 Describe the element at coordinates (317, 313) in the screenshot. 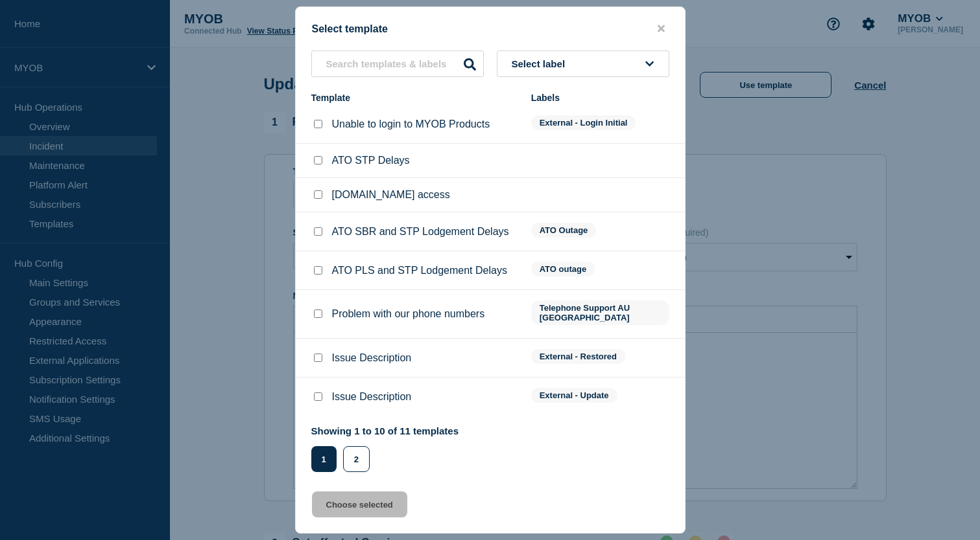

I see `input: Problem with our phone numbers checkbox` at that location.